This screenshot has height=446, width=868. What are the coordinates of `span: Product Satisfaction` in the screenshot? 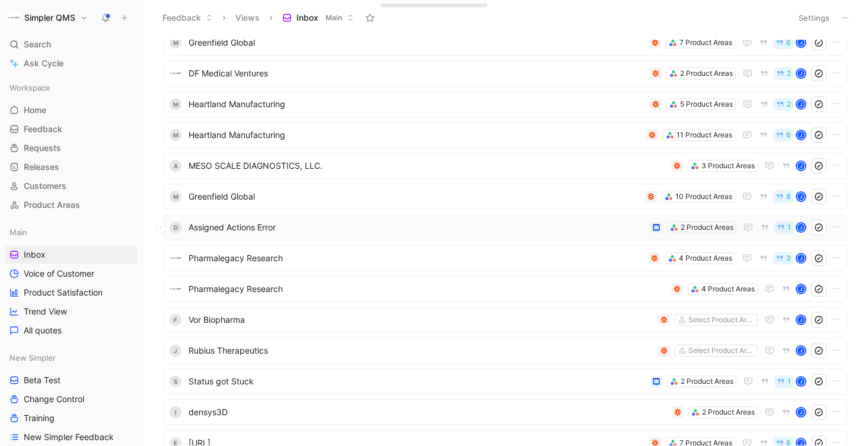 It's located at (63, 292).